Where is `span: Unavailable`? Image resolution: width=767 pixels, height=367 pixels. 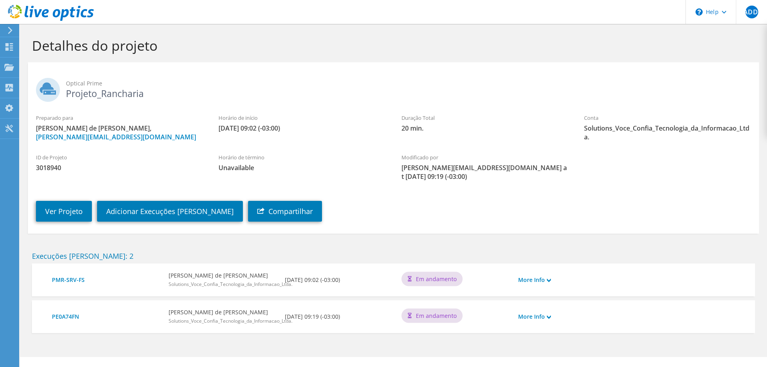
span: Unavailable is located at coordinates (302, 168).